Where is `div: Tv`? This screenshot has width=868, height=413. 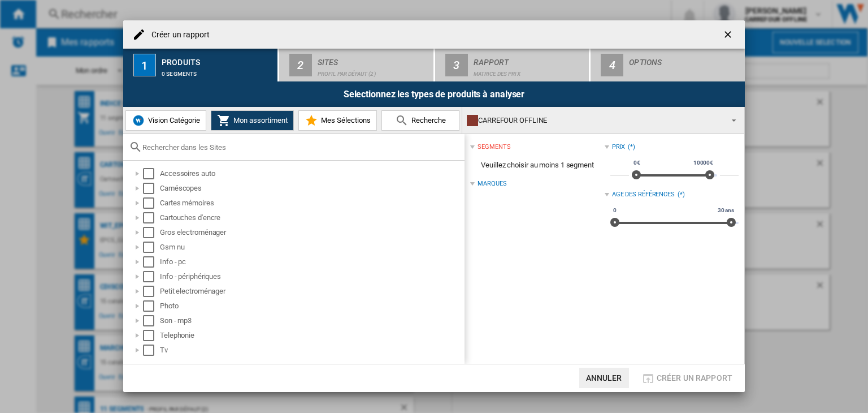 div: Tv is located at coordinates (311, 350).